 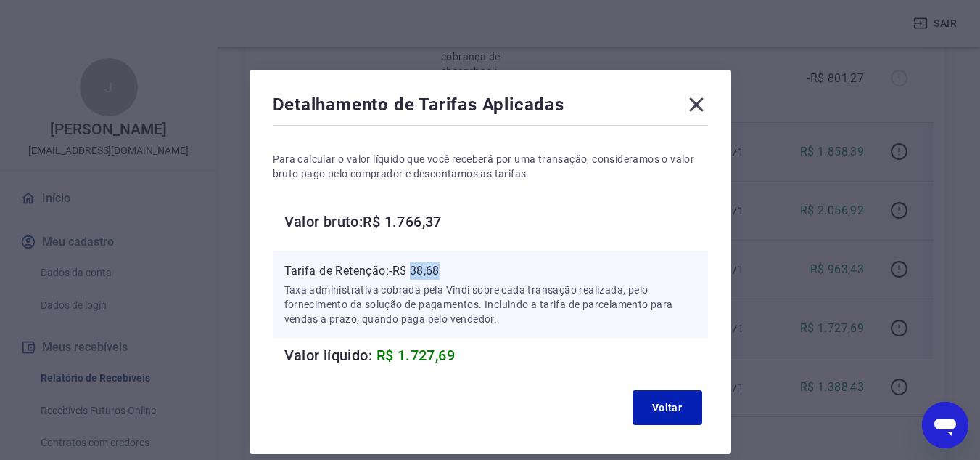 What do you see at coordinates (490, 107) in the screenshot?
I see `div: Detalhamento de Tarifas Aplicadas` at bounding box center [490, 107].